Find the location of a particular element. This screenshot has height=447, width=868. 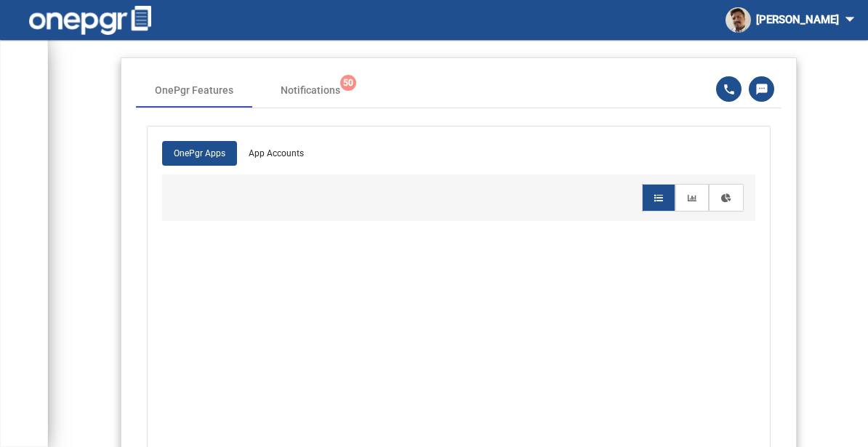

span: Notifications is located at coordinates (310, 90).